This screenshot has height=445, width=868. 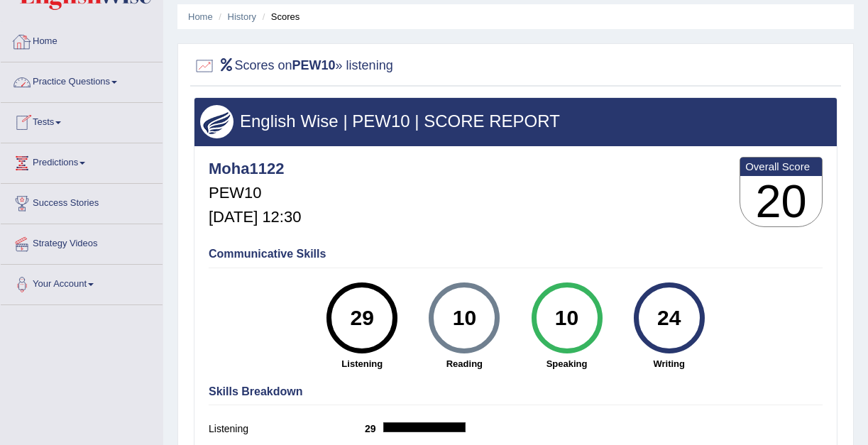 I want to click on b: 29, so click(x=374, y=428).